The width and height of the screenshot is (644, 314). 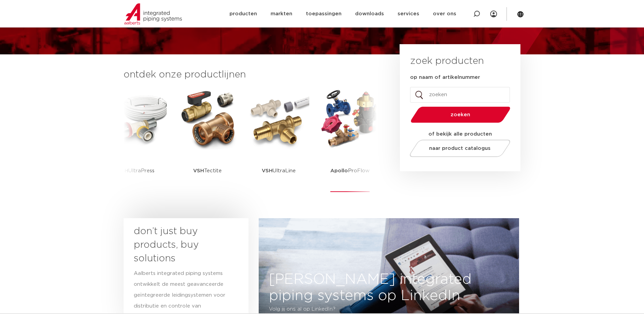 What do you see at coordinates (250, 75) in the screenshot?
I see `h3: ontdek onze productlijnen` at bounding box center [250, 75].